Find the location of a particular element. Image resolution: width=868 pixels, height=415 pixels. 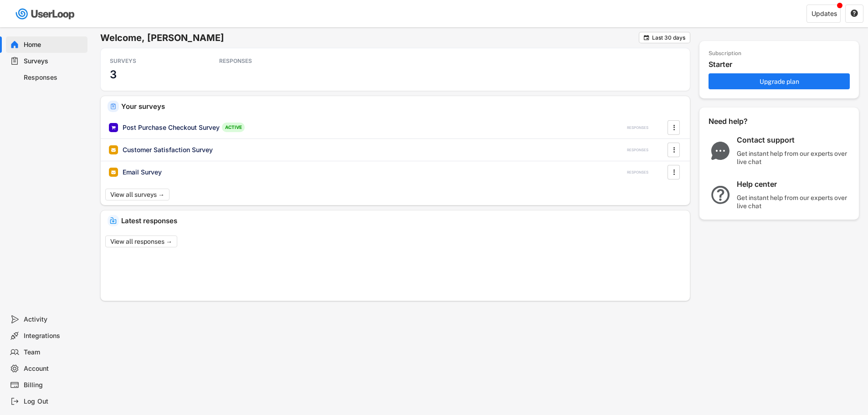

button: View all surveys → is located at coordinates (137, 194).